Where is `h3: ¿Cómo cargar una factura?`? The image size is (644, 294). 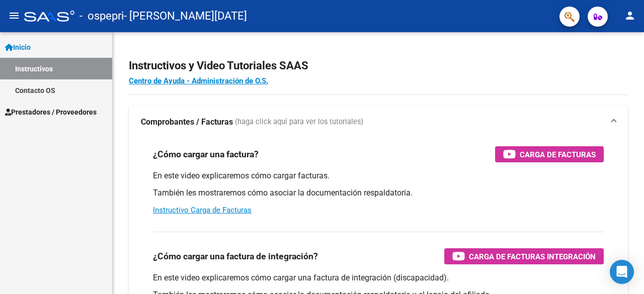 h3: ¿Cómo cargar una factura? is located at coordinates (206, 154).